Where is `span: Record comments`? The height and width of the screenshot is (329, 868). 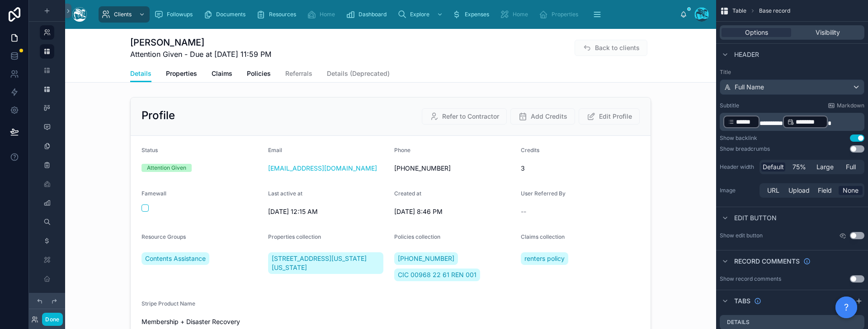 span: Record comments is located at coordinates (766, 261).